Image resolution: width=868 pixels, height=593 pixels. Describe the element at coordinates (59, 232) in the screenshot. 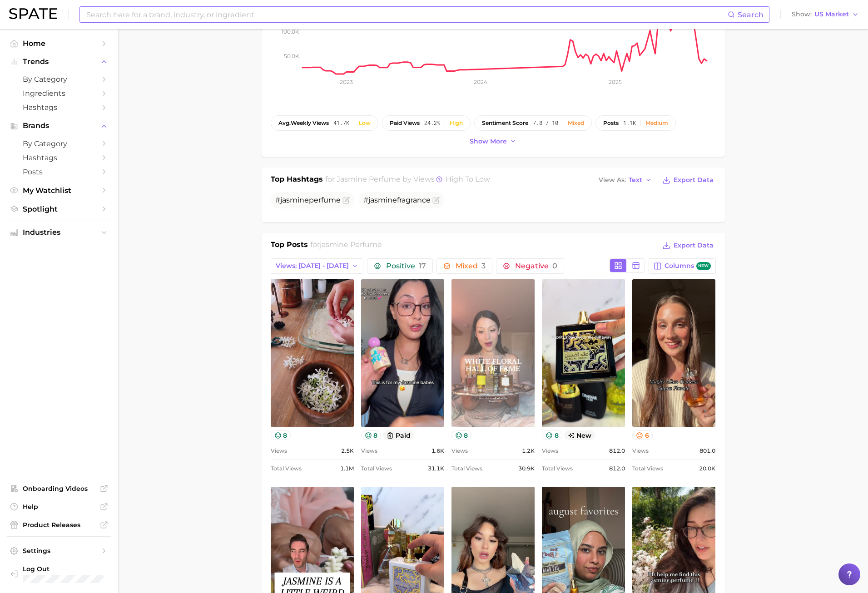

I see `button: Industries` at that location.